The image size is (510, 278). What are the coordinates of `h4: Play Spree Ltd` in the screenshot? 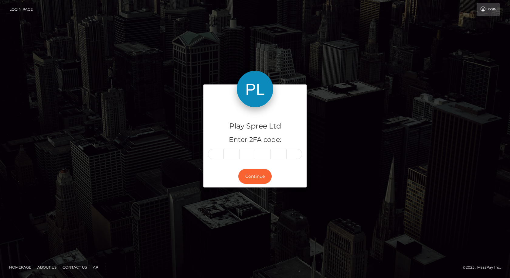 It's located at (255, 126).